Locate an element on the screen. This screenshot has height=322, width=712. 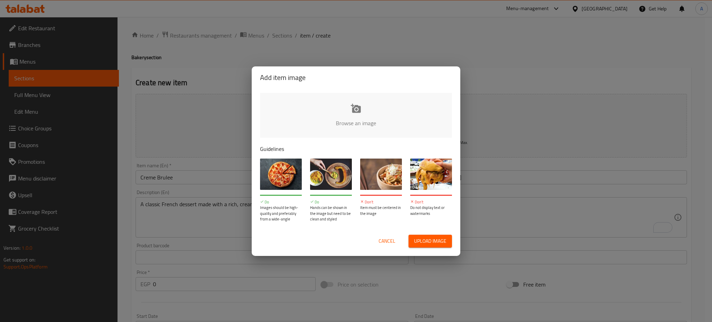
img: guide-img-3@3x.jpg is located at coordinates (381, 174).